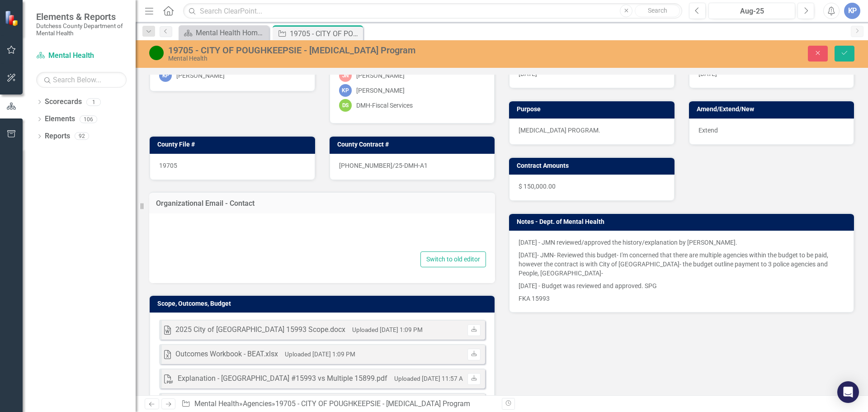  What do you see at coordinates (537, 186) in the screenshot?
I see `span: $ 150,000.00` at bounding box center [537, 186].